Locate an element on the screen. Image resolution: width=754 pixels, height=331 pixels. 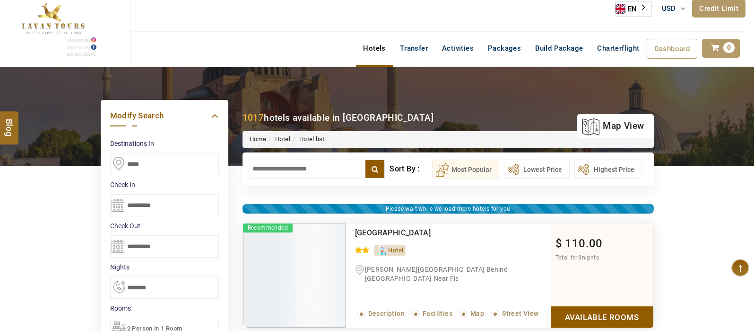
a: map view is located at coordinates (613, 126).